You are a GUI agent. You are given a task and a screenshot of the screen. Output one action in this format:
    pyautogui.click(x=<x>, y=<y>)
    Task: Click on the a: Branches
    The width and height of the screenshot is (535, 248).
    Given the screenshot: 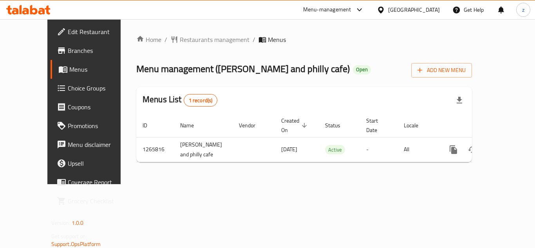 What is the action you would take?
    pyautogui.click(x=94, y=51)
    